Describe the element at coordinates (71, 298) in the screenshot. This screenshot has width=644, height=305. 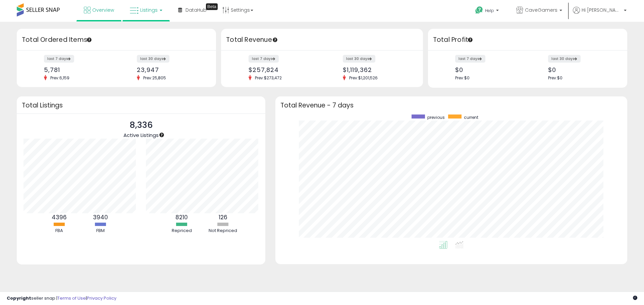
I see `a: Terms of Use` at that location.